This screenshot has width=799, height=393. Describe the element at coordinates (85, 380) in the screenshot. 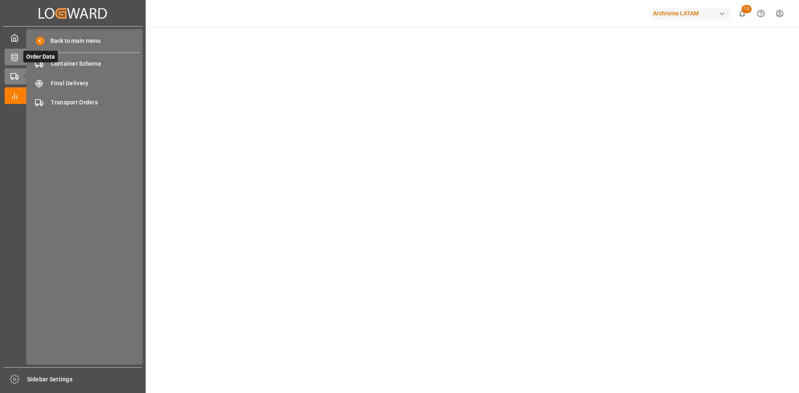

I see `span: Sidebar Settings` at that location.